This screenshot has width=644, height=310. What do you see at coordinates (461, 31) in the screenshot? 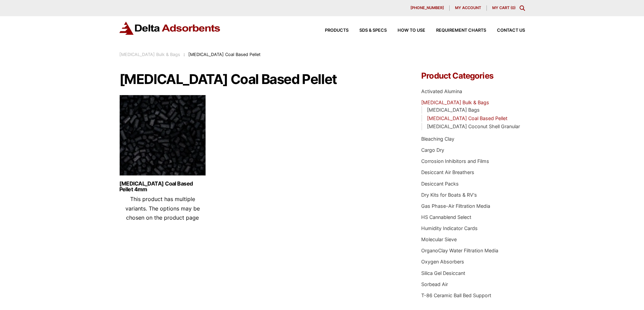
I see `span: Requirement Charts` at bounding box center [461, 31].